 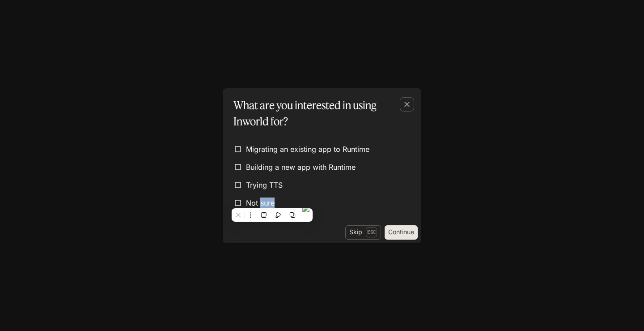 I want to click on span: Not sure, so click(x=260, y=203).